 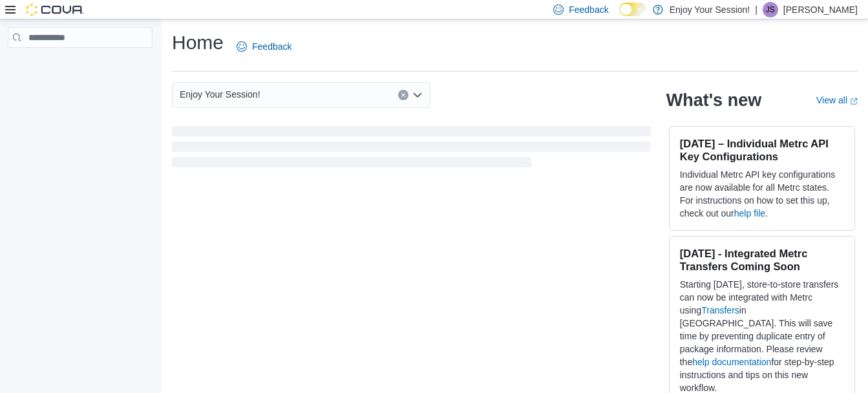 I want to click on input: Dark Mode, so click(x=633, y=9).